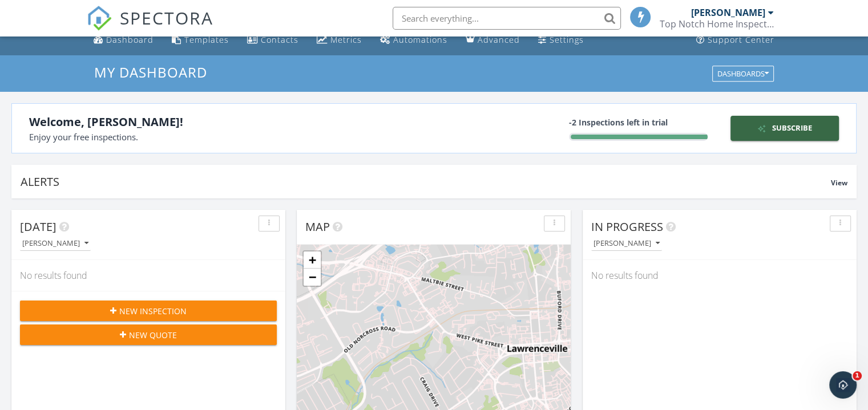 The height and width of the screenshot is (410, 868). I want to click on div: Dashboards, so click(743, 74).